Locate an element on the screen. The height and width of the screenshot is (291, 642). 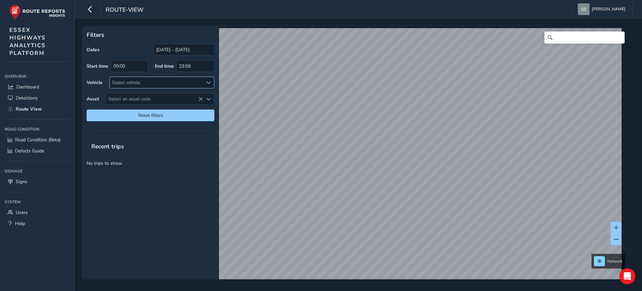
span: Help is located at coordinates (20, 223).